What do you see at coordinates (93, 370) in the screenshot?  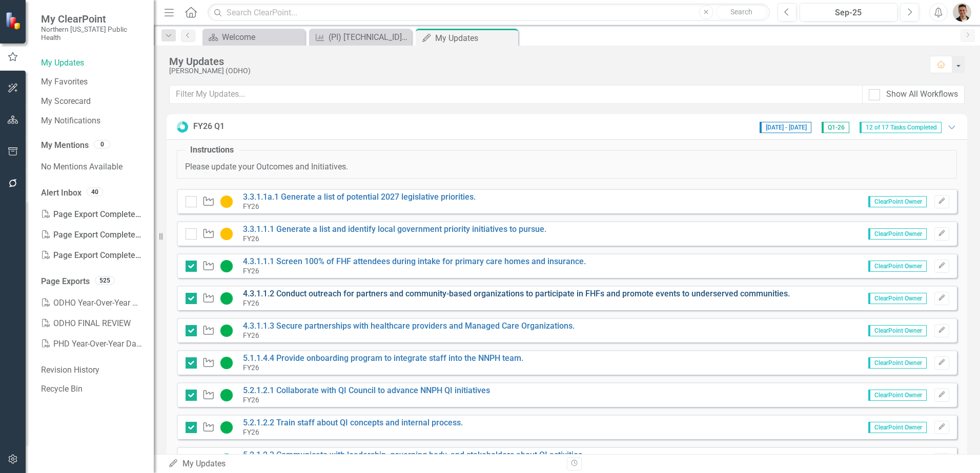 I see `a: Revision History` at bounding box center [93, 370].